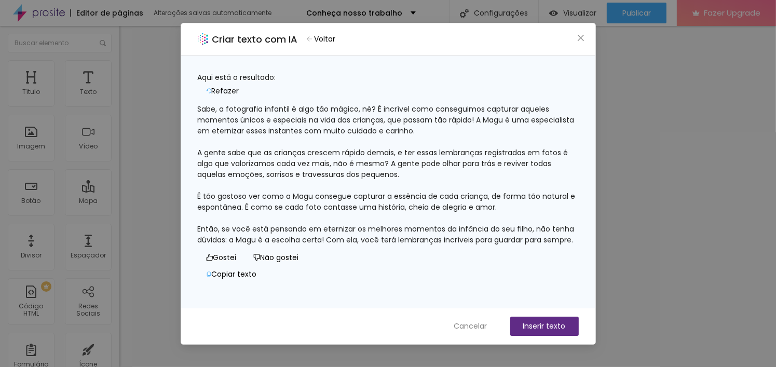  I want to click on button: Cancelar, so click(471, 326).